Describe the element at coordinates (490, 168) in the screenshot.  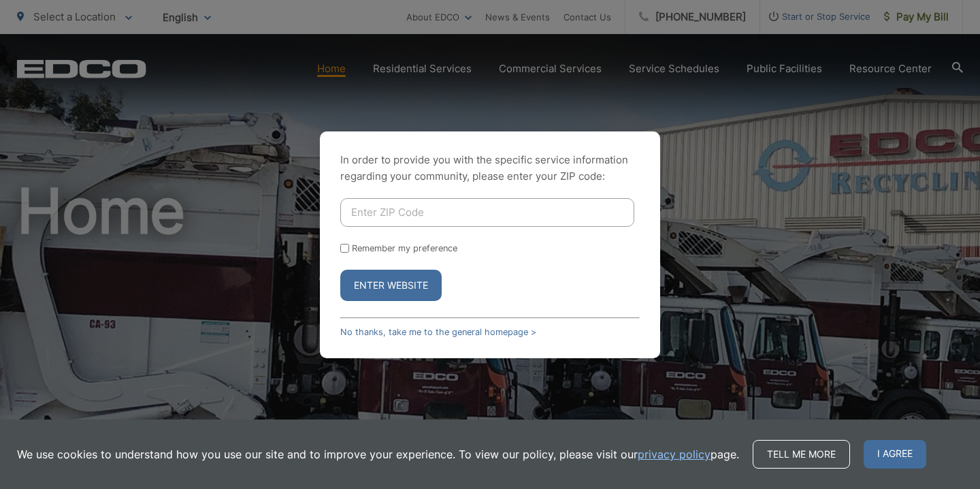
I see `p: In order to provide you with the specific service information regarding your community, please en...` at that location.